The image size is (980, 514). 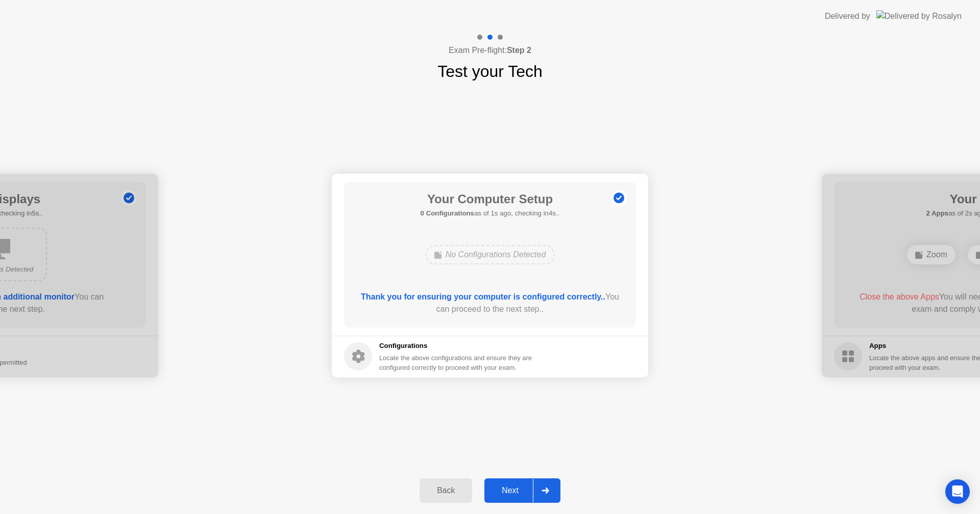 I want to click on div: Next, so click(x=510, y=491).